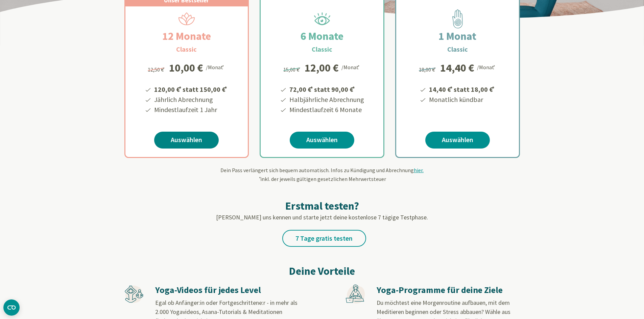  I want to click on span: 12,50 €, so click(156, 69).